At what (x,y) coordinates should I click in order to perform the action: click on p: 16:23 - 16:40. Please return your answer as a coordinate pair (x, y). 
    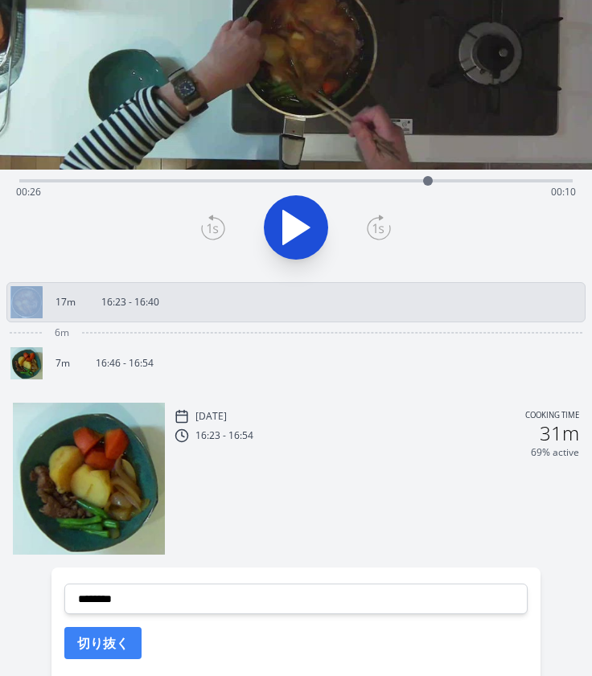
    Looking at the image, I should click on (130, 302).